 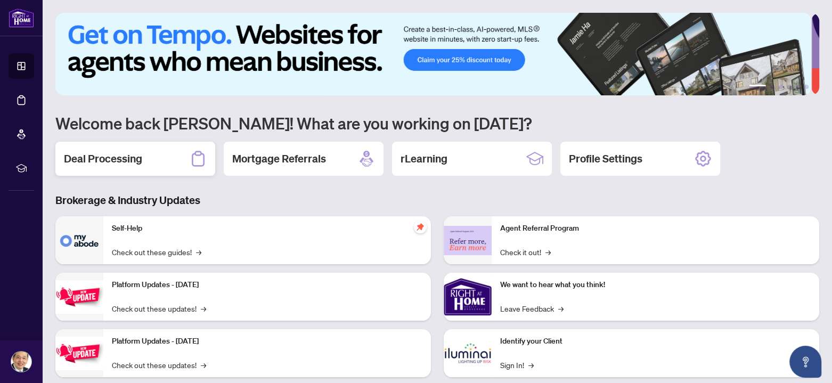 I want to click on p: Self-Help, so click(x=267, y=229).